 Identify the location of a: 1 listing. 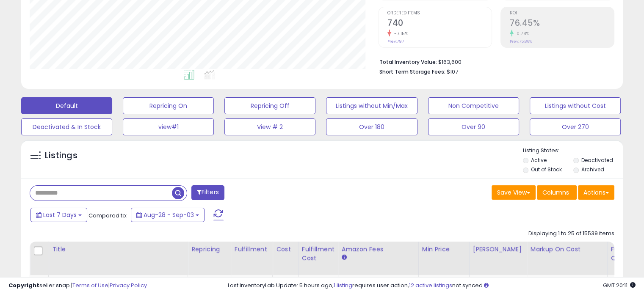
(343, 285).